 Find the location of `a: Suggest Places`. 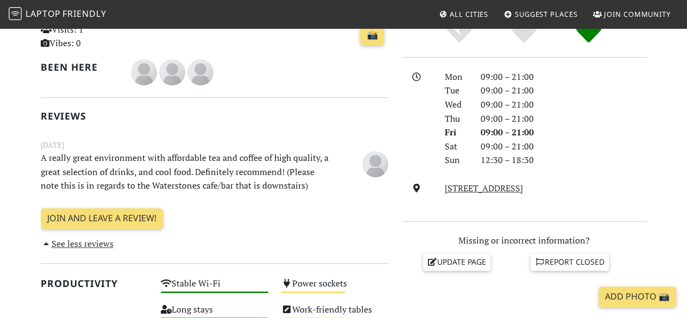

a: Suggest Places is located at coordinates (541, 14).